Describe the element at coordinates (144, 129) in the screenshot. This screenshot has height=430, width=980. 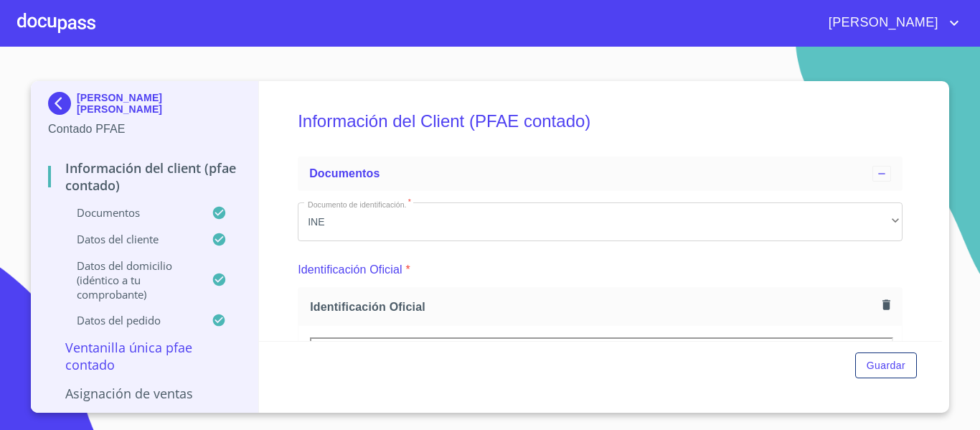
I see `p: Contado PFAE` at that location.